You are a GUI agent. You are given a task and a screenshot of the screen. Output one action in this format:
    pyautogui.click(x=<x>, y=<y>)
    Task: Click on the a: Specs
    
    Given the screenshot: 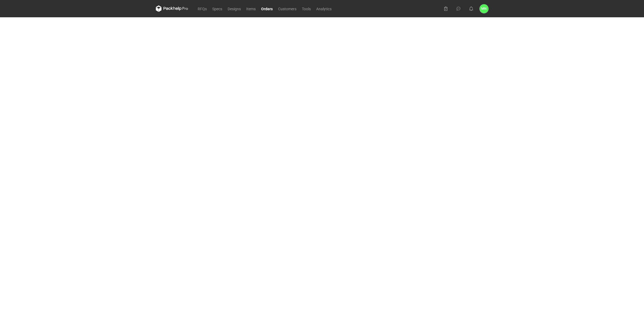 What is the action you would take?
    pyautogui.click(x=217, y=9)
    